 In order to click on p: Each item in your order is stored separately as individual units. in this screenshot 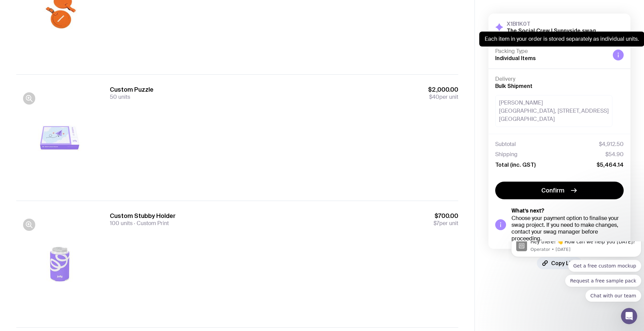, I will do `click(562, 39)`.